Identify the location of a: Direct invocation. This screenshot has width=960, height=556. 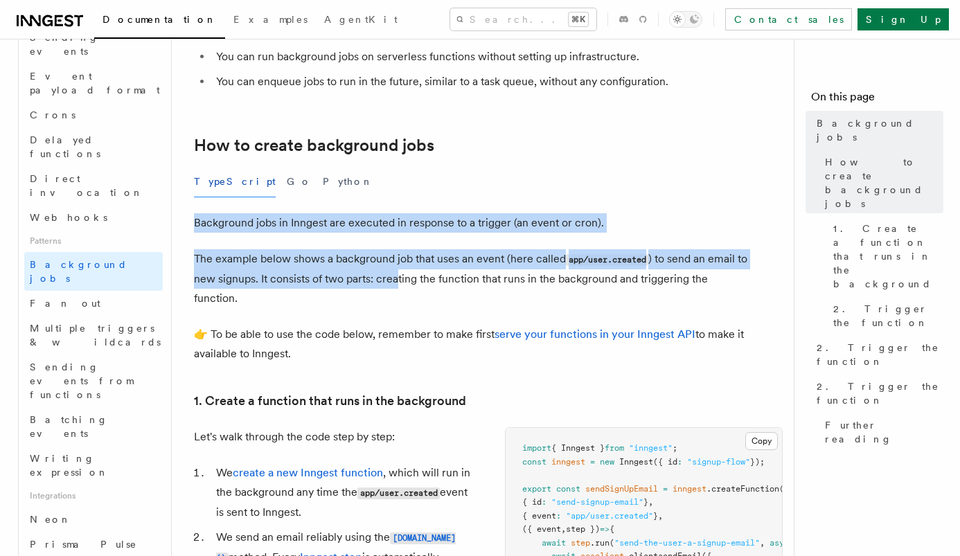
(93, 186).